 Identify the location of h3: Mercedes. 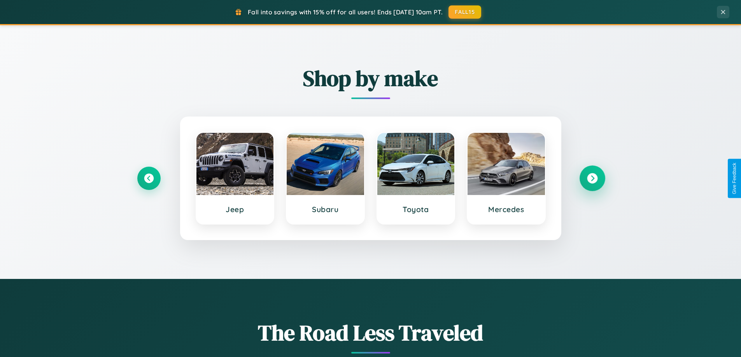
(506, 210).